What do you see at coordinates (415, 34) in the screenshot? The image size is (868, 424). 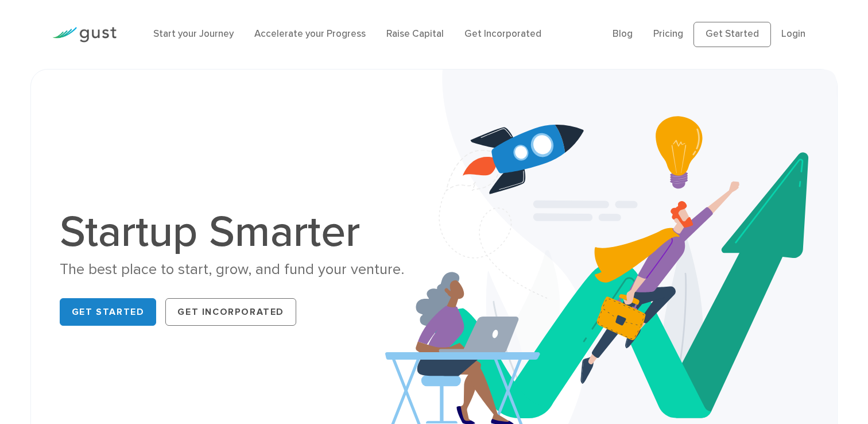 I see `a: Raise Capital` at bounding box center [415, 34].